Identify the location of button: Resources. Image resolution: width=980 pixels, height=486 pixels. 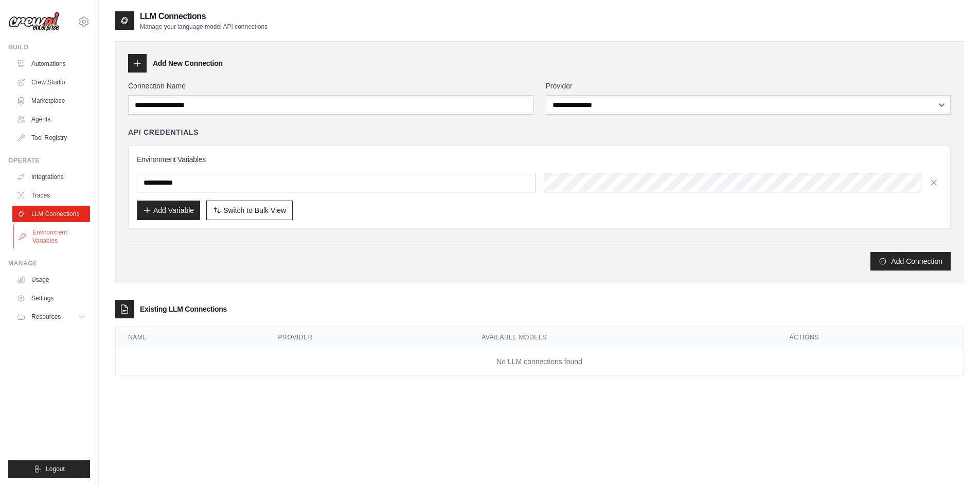
(51, 317).